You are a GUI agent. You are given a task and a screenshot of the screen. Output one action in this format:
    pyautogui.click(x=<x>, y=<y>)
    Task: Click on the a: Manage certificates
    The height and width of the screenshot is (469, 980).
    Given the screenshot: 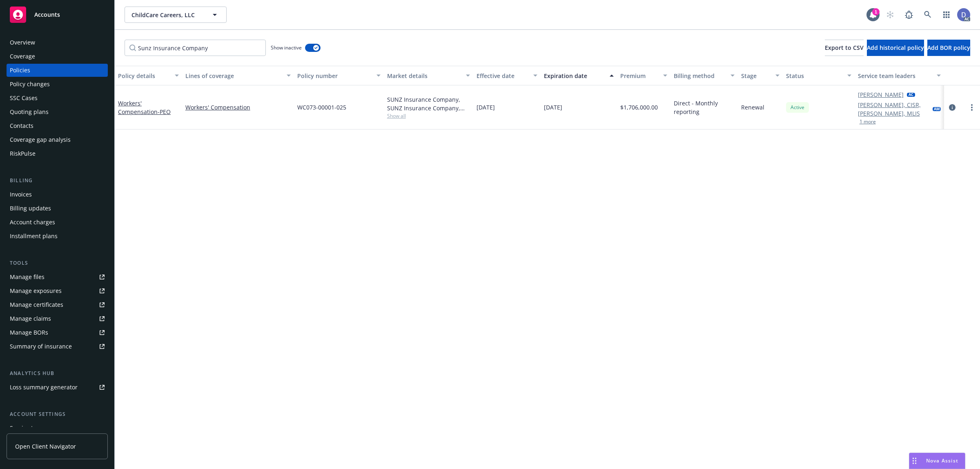 What is the action you would take?
    pyautogui.click(x=57, y=305)
    